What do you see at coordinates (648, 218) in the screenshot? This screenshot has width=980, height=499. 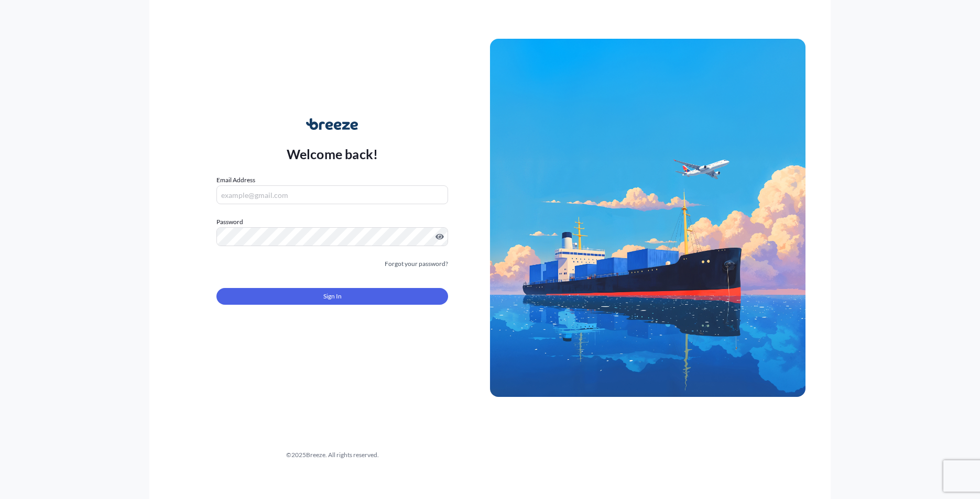 I see `img: Ship illustration` at bounding box center [648, 218].